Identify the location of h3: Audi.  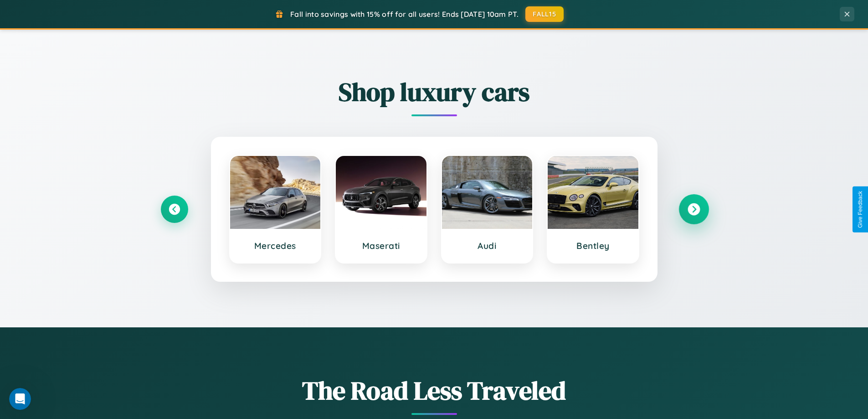
(487, 246).